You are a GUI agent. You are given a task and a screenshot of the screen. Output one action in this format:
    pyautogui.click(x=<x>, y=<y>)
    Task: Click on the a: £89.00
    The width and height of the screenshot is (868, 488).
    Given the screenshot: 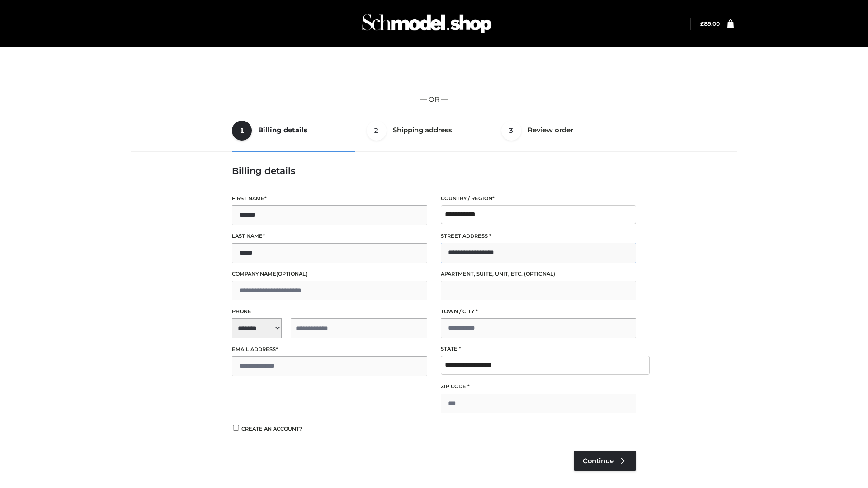 What is the action you would take?
    pyautogui.click(x=710, y=23)
    